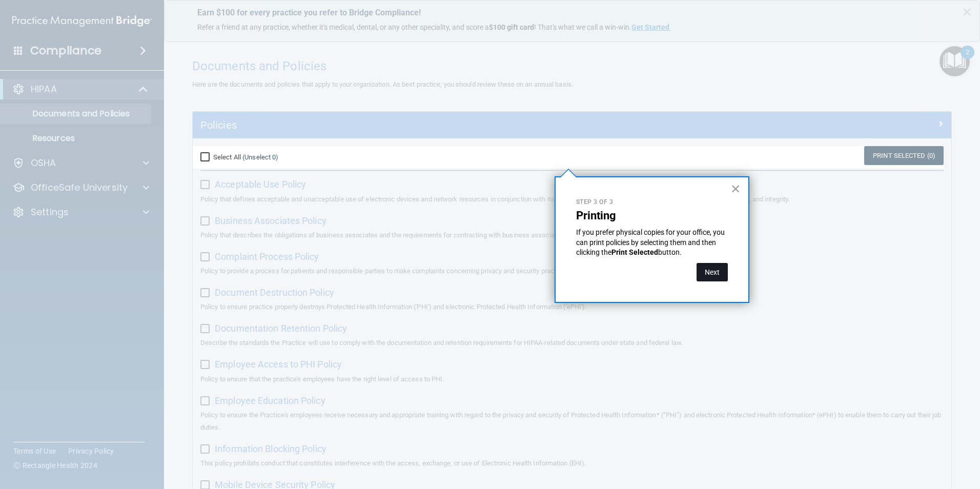 This screenshot has height=489, width=980. I want to click on strong: Print Selected, so click(635, 252).